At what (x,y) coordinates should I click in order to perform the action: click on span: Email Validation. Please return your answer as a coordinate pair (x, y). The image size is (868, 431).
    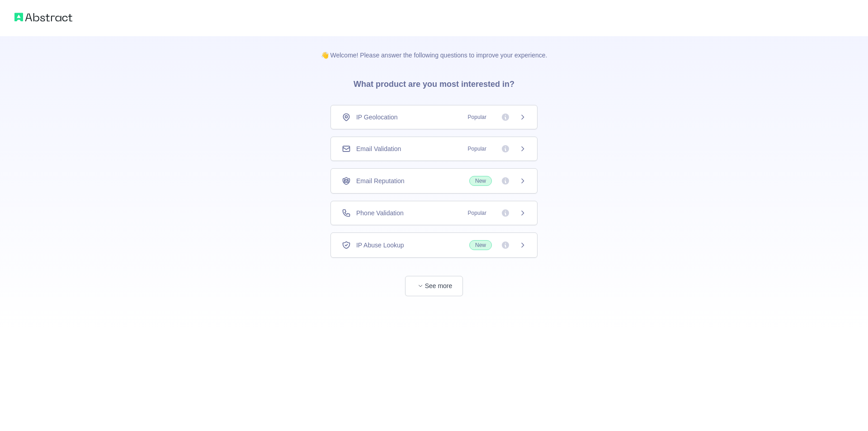
    Looking at the image, I should click on (378, 149).